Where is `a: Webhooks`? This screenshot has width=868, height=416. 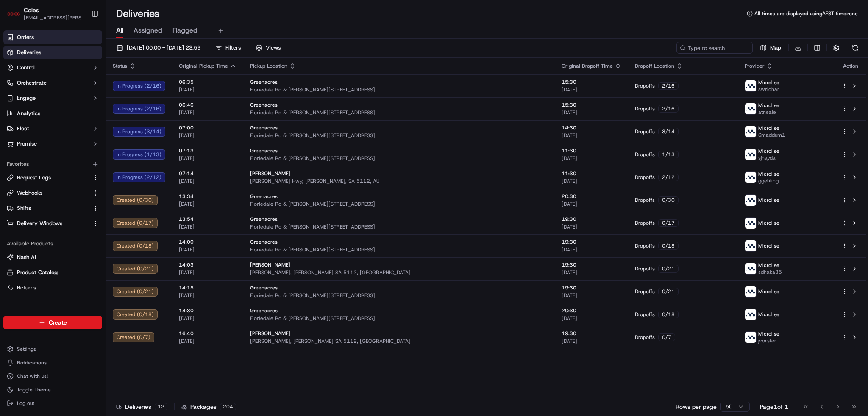 a: Webhooks is located at coordinates (48, 193).